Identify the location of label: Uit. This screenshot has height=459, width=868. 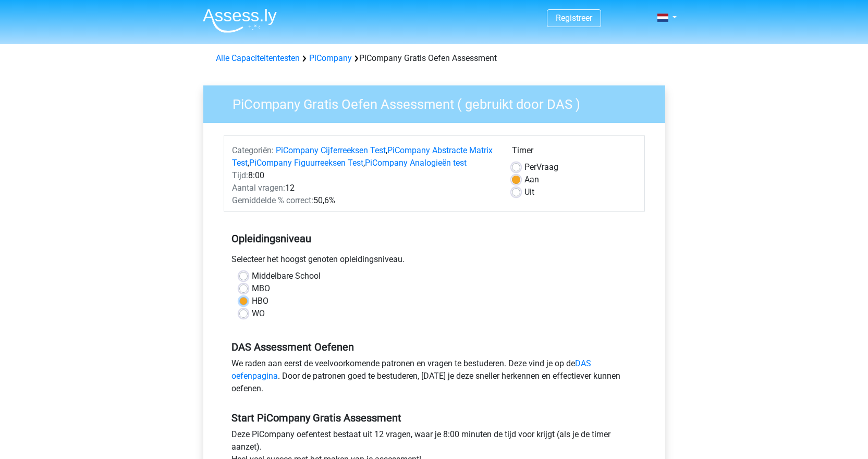
(529, 193).